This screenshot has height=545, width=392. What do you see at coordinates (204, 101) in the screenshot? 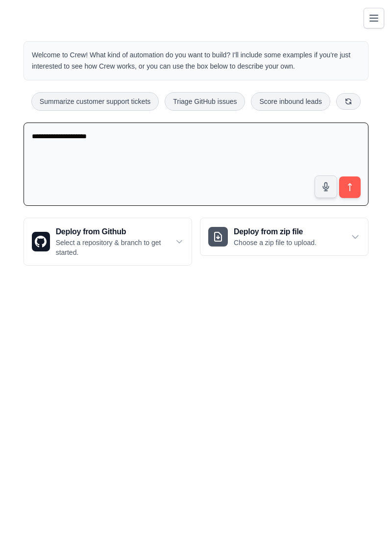
I see `button: Triage GitHub issues` at bounding box center [204, 101].